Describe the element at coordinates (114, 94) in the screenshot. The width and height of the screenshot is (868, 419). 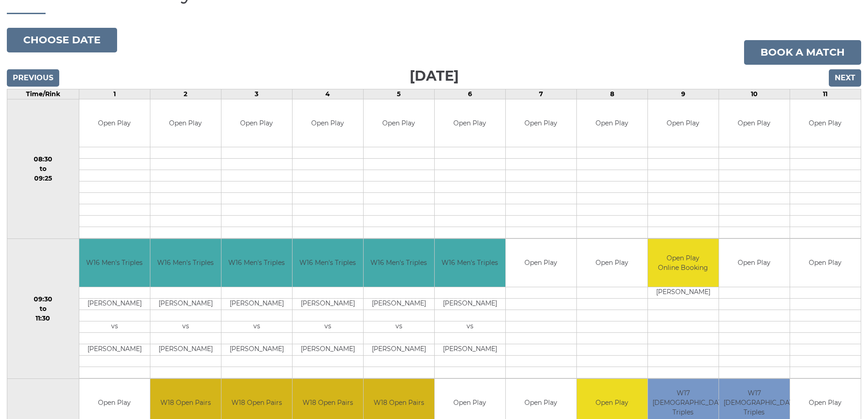
I see `td: 1` at that location.